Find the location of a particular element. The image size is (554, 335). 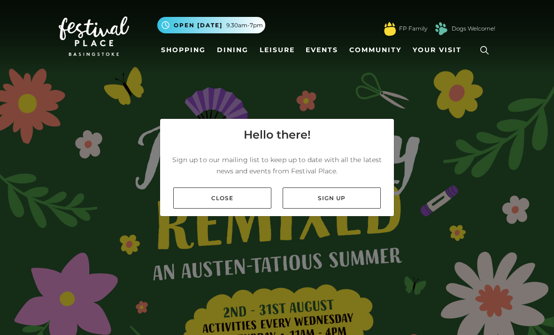

a: FP Family is located at coordinates (413, 29).